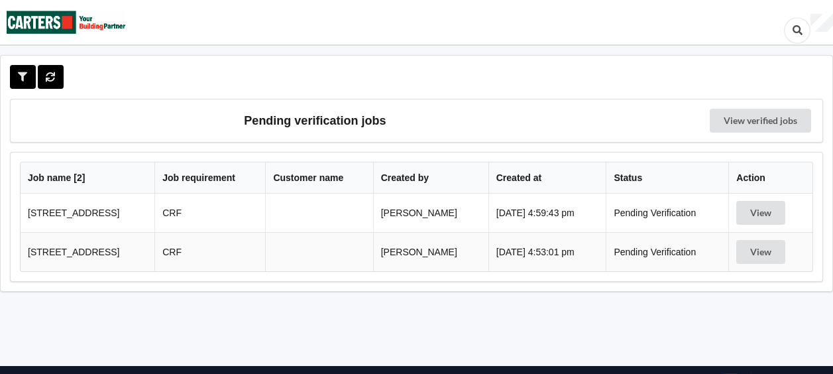  What do you see at coordinates (666, 178) in the screenshot?
I see `th: Status` at bounding box center [666, 178].